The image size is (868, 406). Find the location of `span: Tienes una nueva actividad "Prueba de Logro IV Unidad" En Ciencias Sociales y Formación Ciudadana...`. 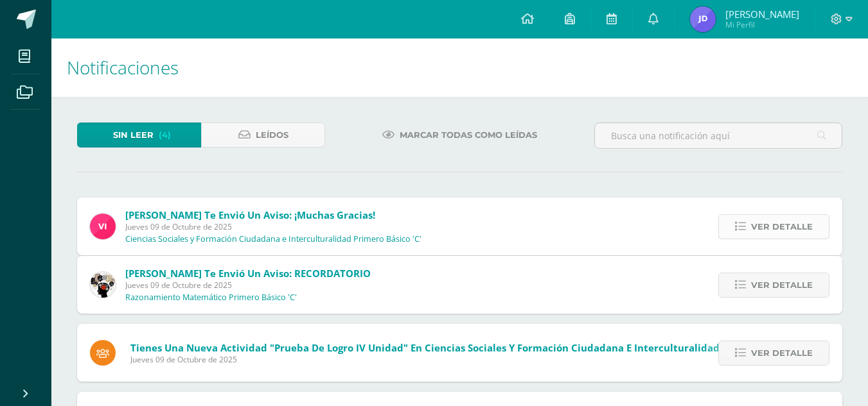

span: Tienes una nueva actividad "Prueba de Logro IV Unidad" En Ciencias Sociales y Formación Ciudadana... is located at coordinates (425, 348).